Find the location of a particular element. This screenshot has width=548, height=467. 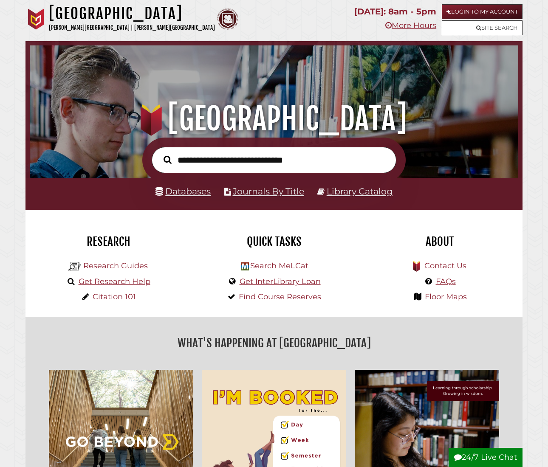

a: Floor Maps is located at coordinates (446, 297).